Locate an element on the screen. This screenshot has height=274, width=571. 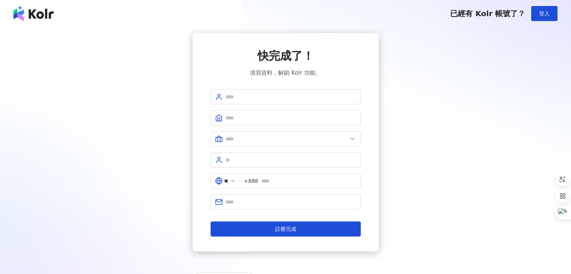
span: 註冊完成 is located at coordinates (286, 229).